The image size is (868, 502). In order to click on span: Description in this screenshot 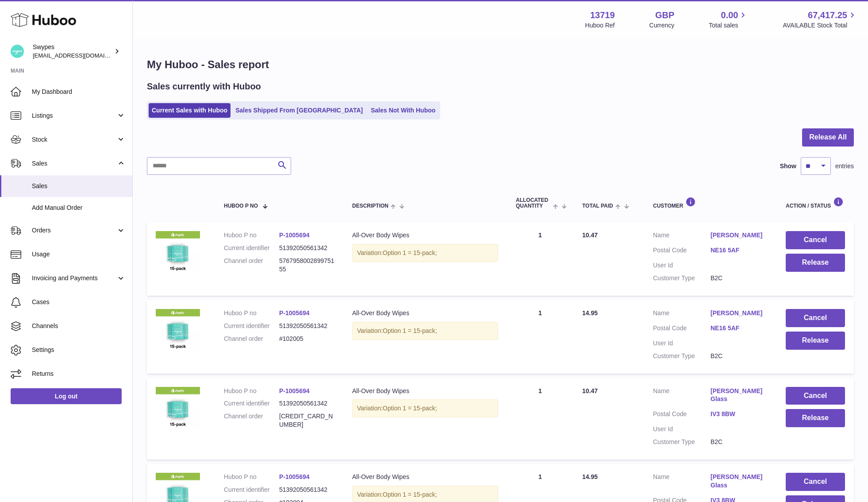, I will do `click(370, 206)`.